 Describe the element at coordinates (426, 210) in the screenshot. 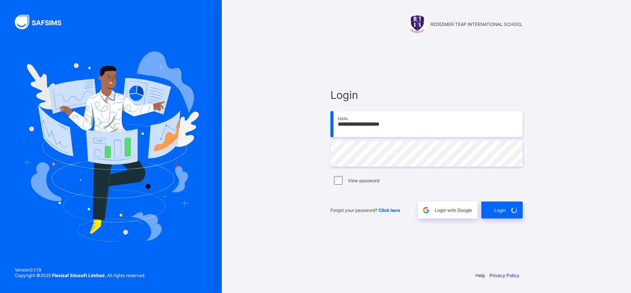

I see `img: google.396cfc9801f0270233282035f929180a.svg` at that location.